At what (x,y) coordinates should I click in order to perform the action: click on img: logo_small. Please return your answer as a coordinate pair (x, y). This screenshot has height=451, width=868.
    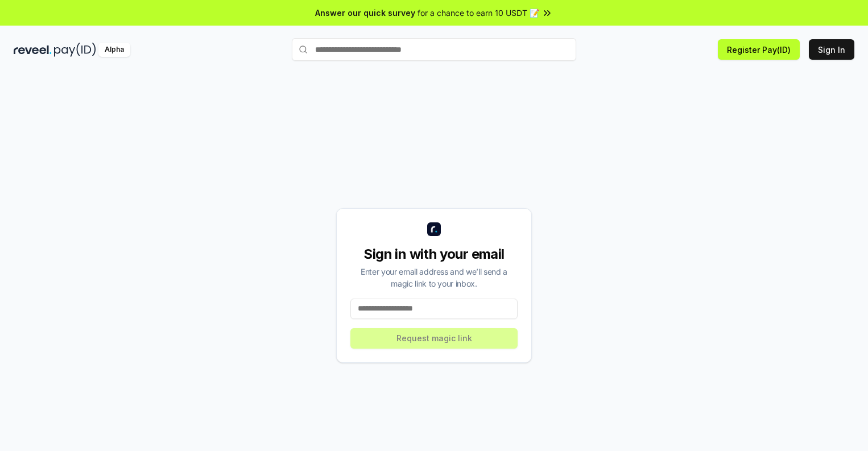
    Looking at the image, I should click on (434, 229).